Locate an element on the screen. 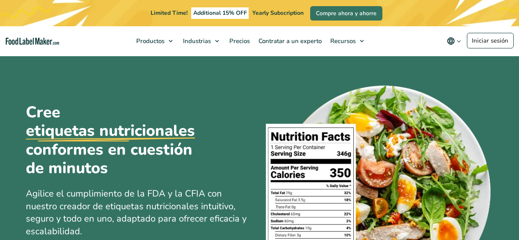 The image size is (519, 240). a: Contratar a un experto is located at coordinates (289, 41).